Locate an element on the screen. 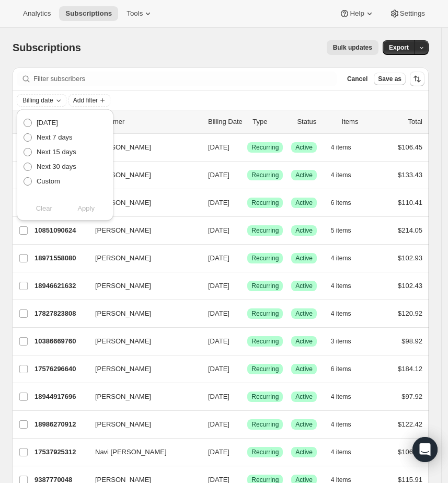 The height and width of the screenshot is (483, 448). span: Settings is located at coordinates (412, 13).